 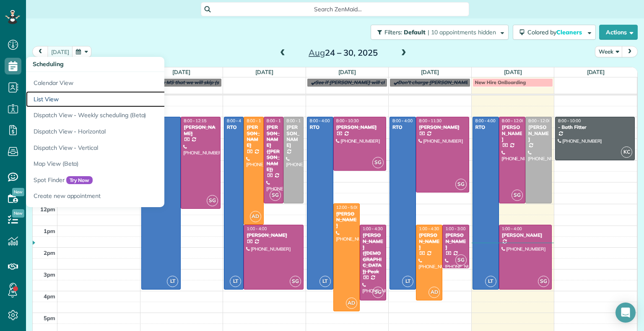 What do you see at coordinates (347, 208) in the screenshot?
I see `span: 12:00 - 5:00` at bounding box center [347, 208].